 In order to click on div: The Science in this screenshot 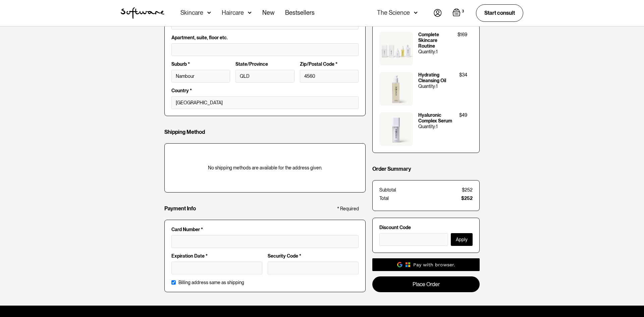, I will do `click(393, 13)`.